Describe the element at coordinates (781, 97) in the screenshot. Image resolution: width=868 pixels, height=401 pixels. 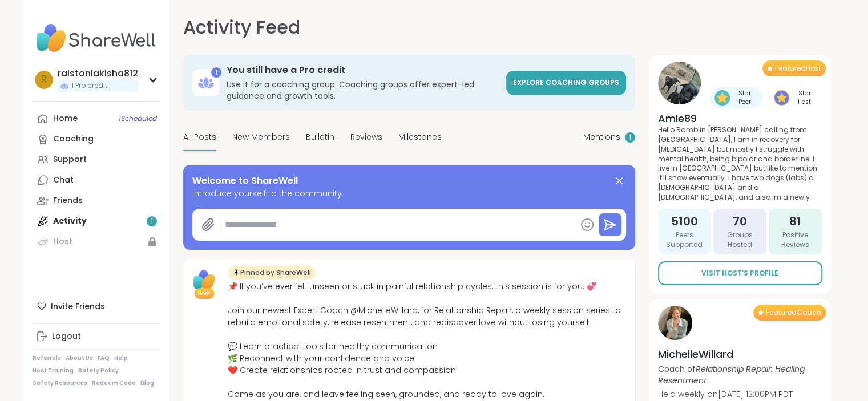
I see `img: Star Host` at that location.